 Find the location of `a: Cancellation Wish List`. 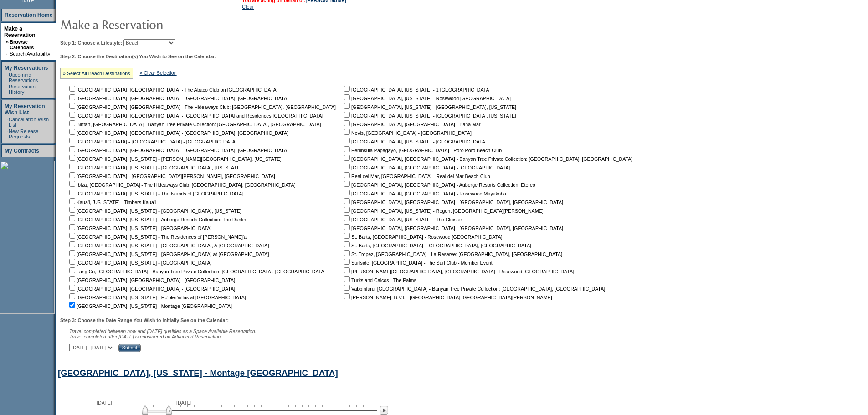

a: Cancellation Wish List is located at coordinates (28, 122).